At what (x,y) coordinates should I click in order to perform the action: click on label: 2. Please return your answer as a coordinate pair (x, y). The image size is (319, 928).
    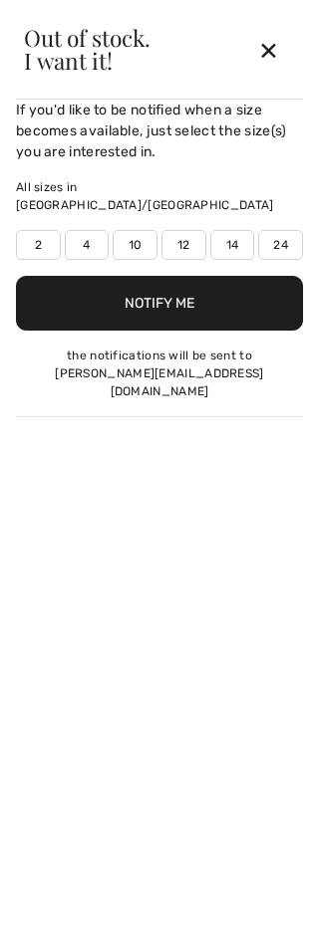
    Looking at the image, I should click on (38, 245).